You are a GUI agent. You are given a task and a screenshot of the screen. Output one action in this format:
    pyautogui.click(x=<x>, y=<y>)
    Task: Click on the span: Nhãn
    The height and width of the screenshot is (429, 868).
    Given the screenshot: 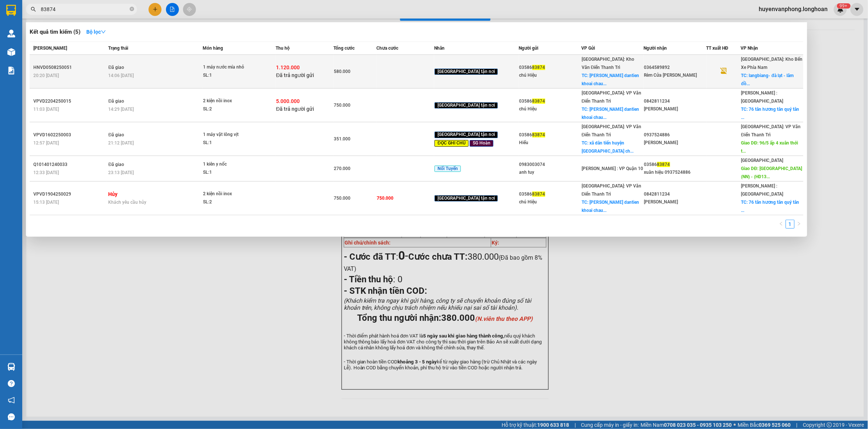 What is the action you would take?
    pyautogui.click(x=439, y=48)
    